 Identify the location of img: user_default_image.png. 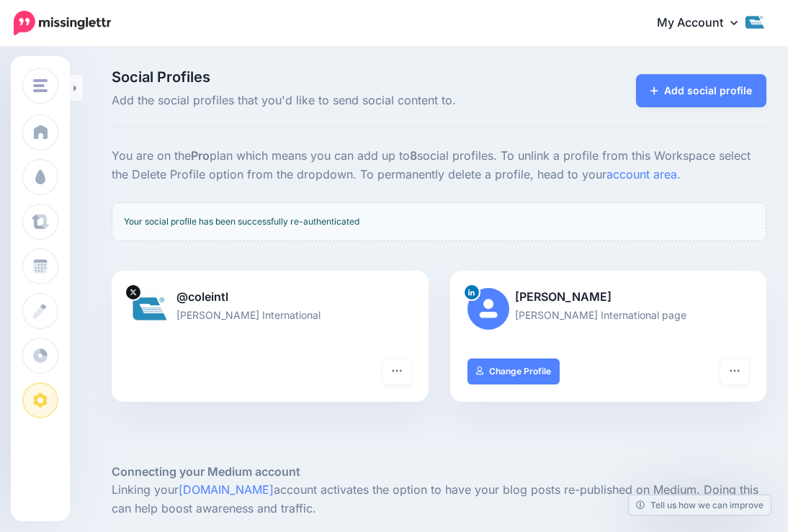
(488, 309).